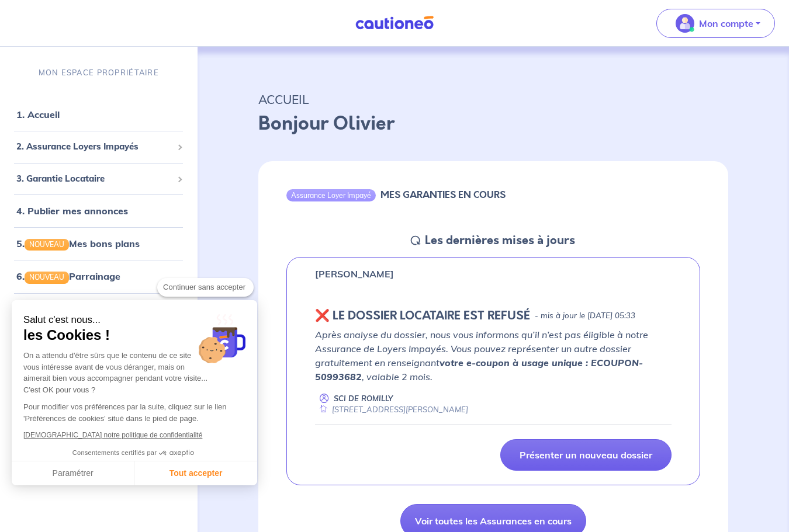 Image resolution: width=789 pixels, height=532 pixels. What do you see at coordinates (99, 146) in the screenshot?
I see `div: 2. Assurance Loyers Impayés` at bounding box center [99, 146].